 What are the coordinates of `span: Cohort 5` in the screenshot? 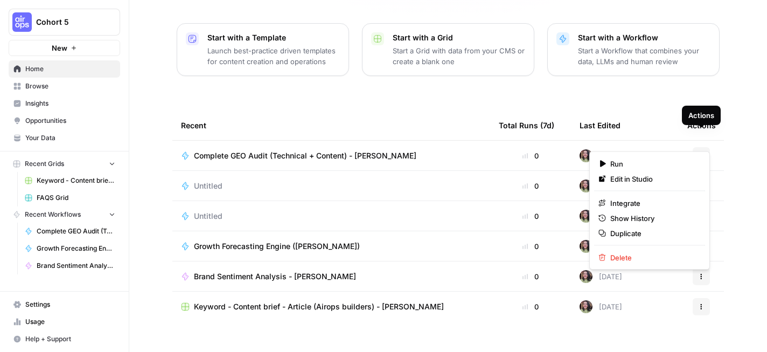 It's located at (68, 22).